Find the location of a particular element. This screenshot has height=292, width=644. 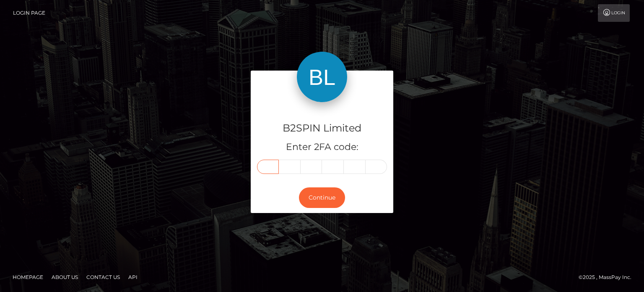

img: B2SPIN Limited is located at coordinates (322, 77).